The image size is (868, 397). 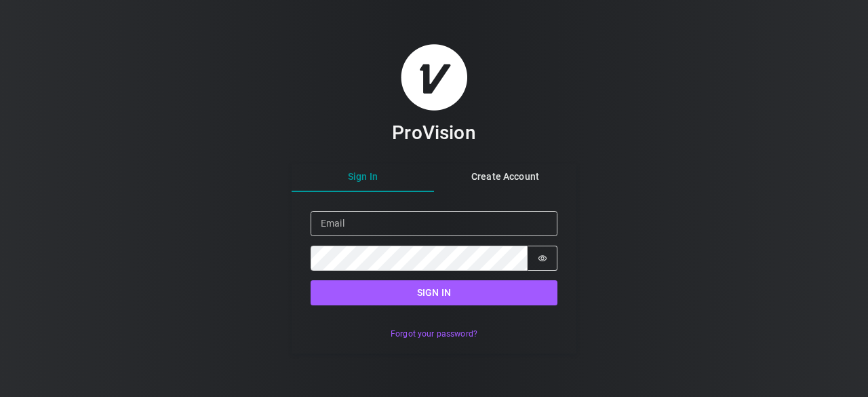 I want to click on h3: ProVision, so click(x=433, y=132).